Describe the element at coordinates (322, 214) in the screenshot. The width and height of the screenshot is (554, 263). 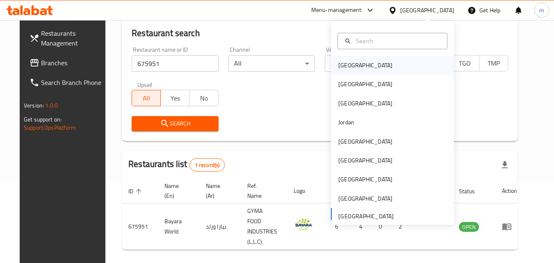
I see `table: enhanced table` at that location.